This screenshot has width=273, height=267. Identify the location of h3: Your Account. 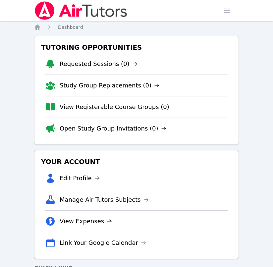
(136, 162).